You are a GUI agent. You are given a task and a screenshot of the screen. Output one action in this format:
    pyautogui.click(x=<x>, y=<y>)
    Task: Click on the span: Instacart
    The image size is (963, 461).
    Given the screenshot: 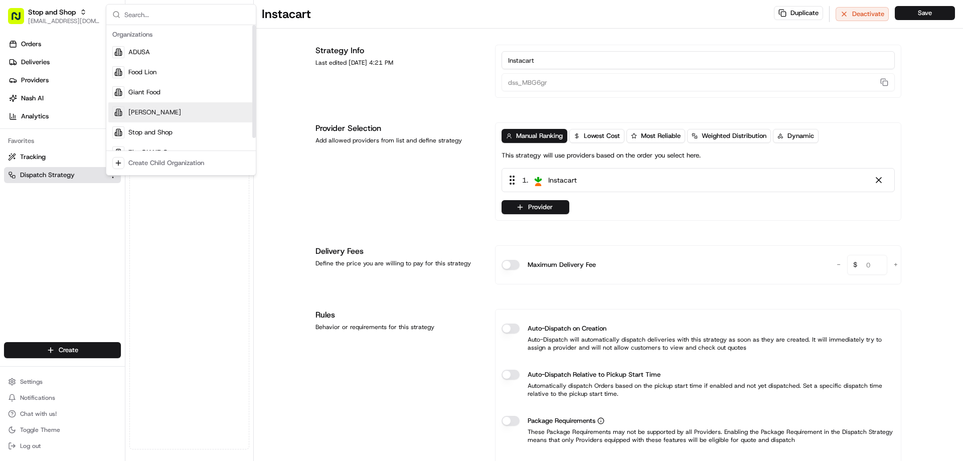 What is the action you would take?
    pyautogui.click(x=562, y=180)
    